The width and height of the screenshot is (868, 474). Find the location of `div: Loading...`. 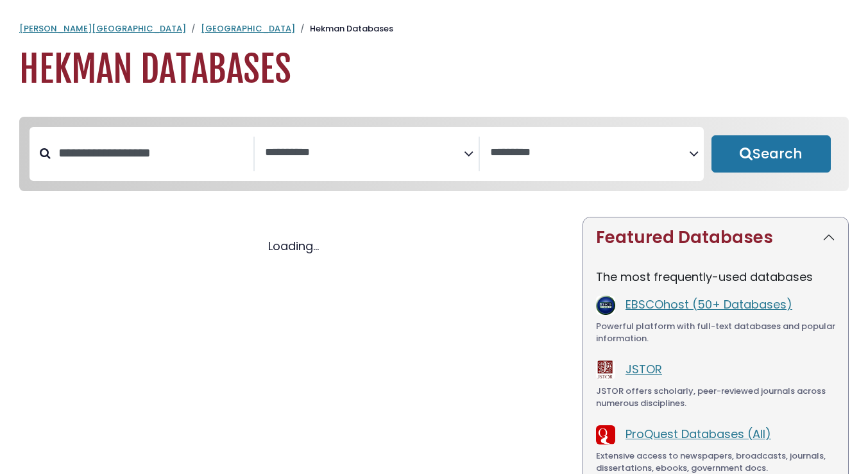

div: Loading... is located at coordinates (293, 246).